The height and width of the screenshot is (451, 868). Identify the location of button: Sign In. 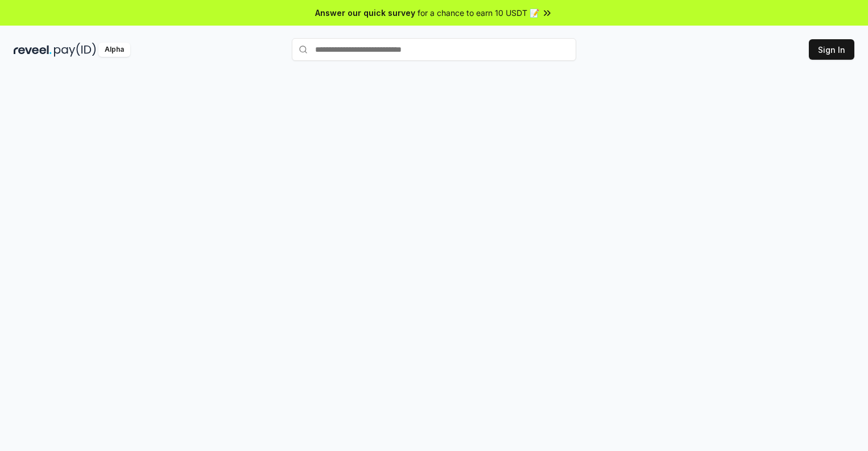
(831, 50).